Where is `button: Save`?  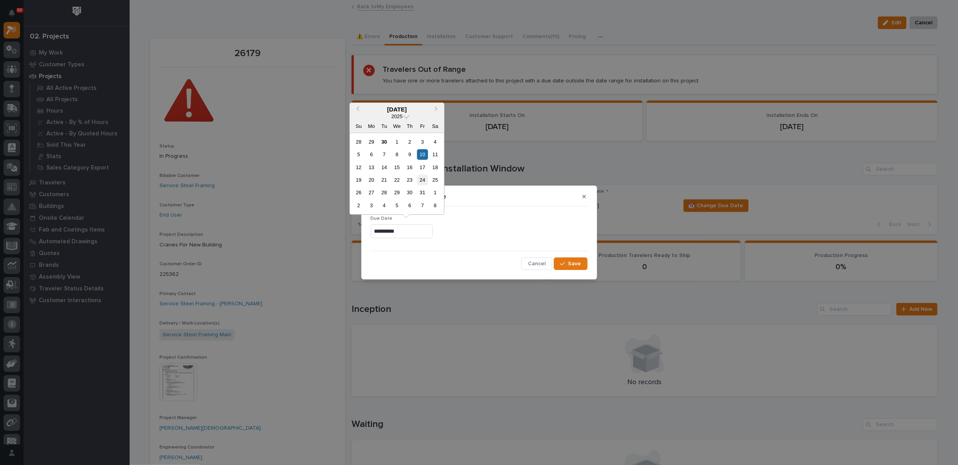
button: Save is located at coordinates (570, 264).